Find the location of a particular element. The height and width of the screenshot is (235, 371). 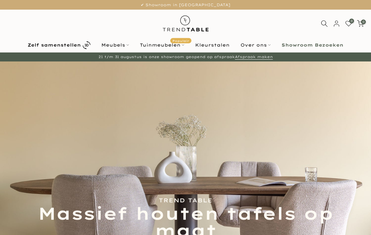

a: Meubels is located at coordinates (115, 45).